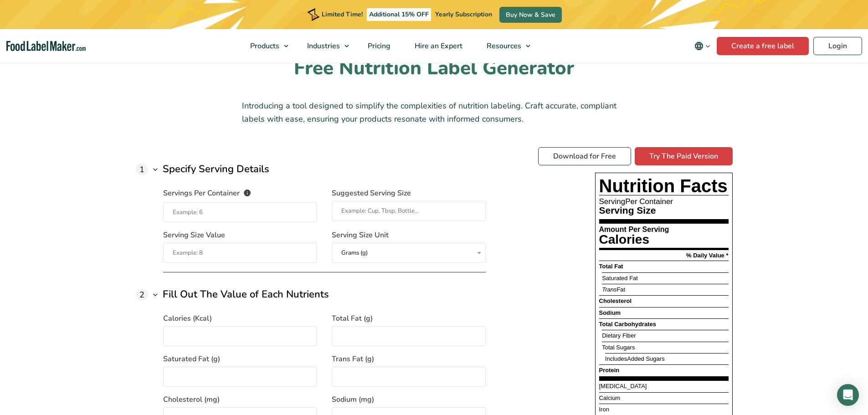 This screenshot has width=868, height=415. What do you see at coordinates (613, 289) in the screenshot?
I see `p: Fat` at bounding box center [613, 289].